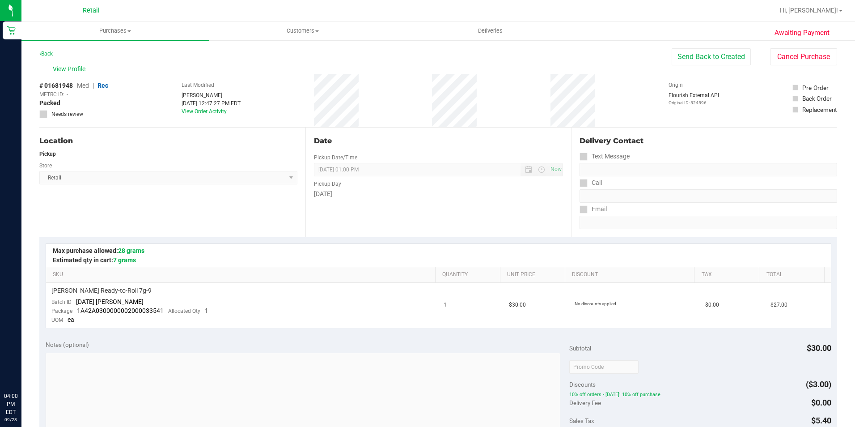  Describe the element at coordinates (709, 141) in the screenshot. I see `div: Delivery Contact` at that location.